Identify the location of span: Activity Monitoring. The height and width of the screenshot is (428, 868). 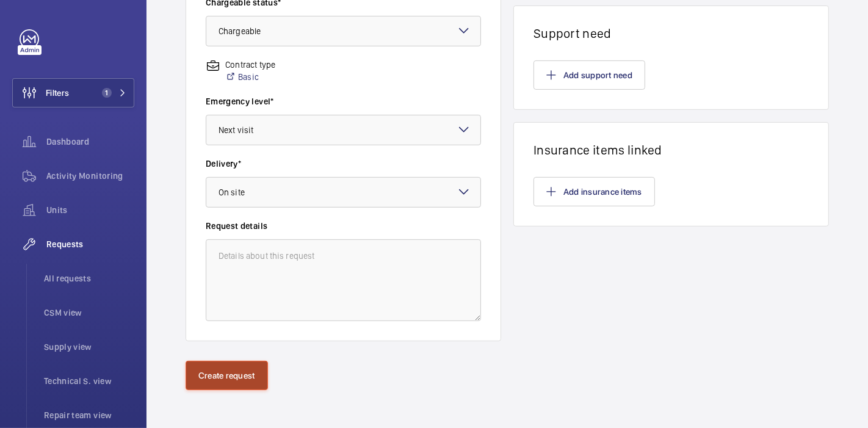
(90, 175).